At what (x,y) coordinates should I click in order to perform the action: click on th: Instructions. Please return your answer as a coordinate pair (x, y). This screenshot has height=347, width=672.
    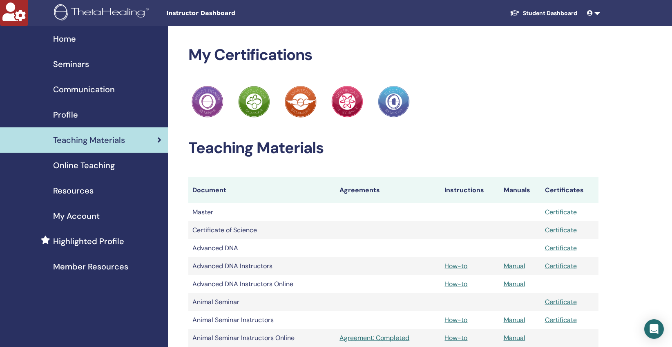
    Looking at the image, I should click on (470, 190).